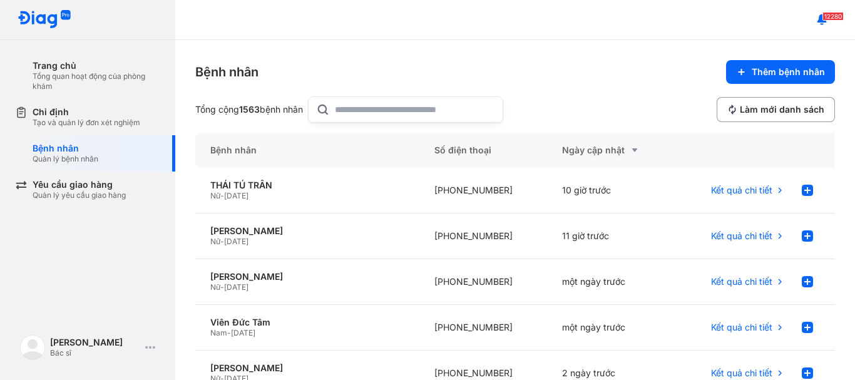 This screenshot has height=380, width=855. Describe the element at coordinates (86, 123) in the screenshot. I see `div: Tạo và quản lý đơn xét nghiệm` at that location.